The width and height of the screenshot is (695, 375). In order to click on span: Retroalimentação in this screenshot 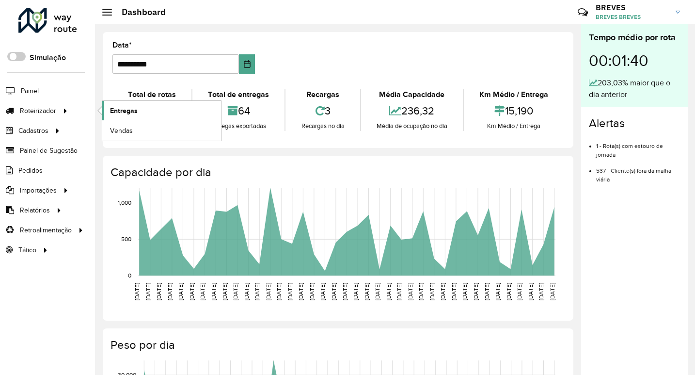, I will do `click(46, 230)`.